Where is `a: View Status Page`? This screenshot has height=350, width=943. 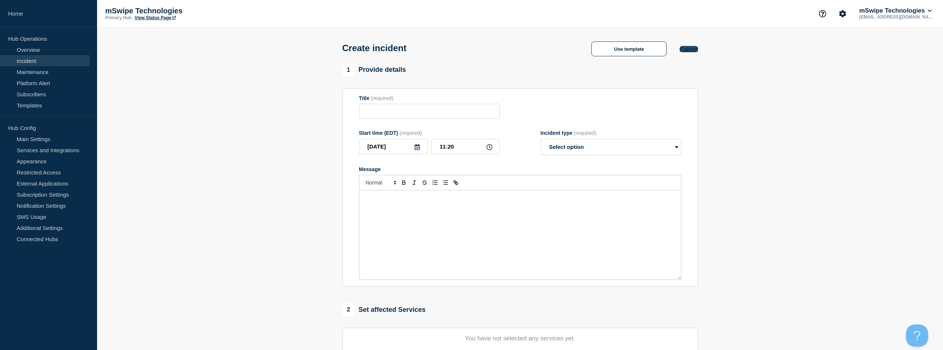
a: View Status Page is located at coordinates (155, 18).